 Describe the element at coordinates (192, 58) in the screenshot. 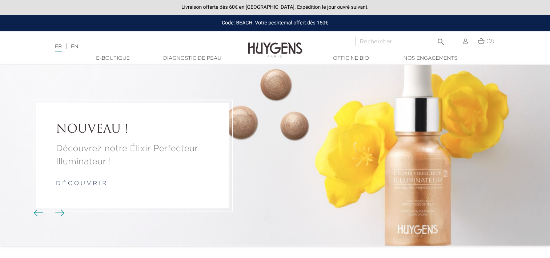

I see `a: Diagnostic de peau` at that location.